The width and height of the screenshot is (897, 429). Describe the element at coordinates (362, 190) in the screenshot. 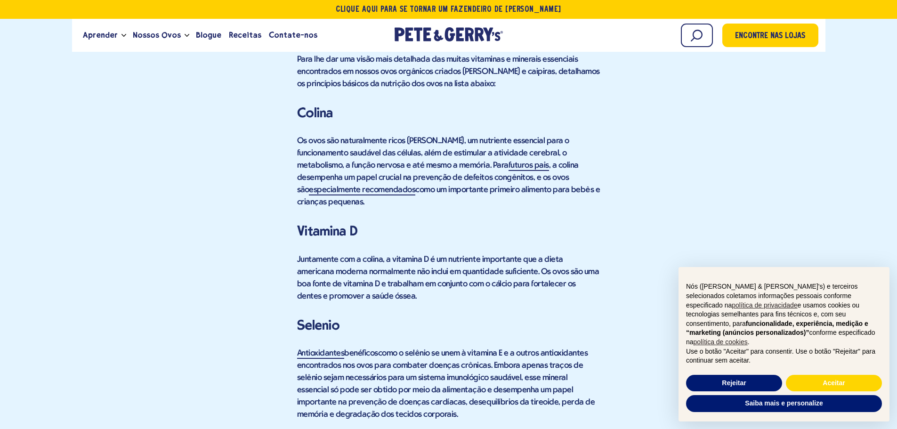

I see `font: especialmente recomendados` at that location.